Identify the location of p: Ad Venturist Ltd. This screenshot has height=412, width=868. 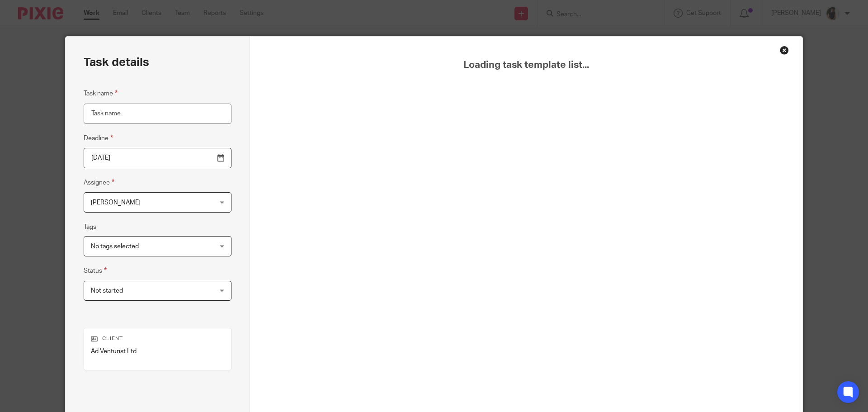
(157, 351).